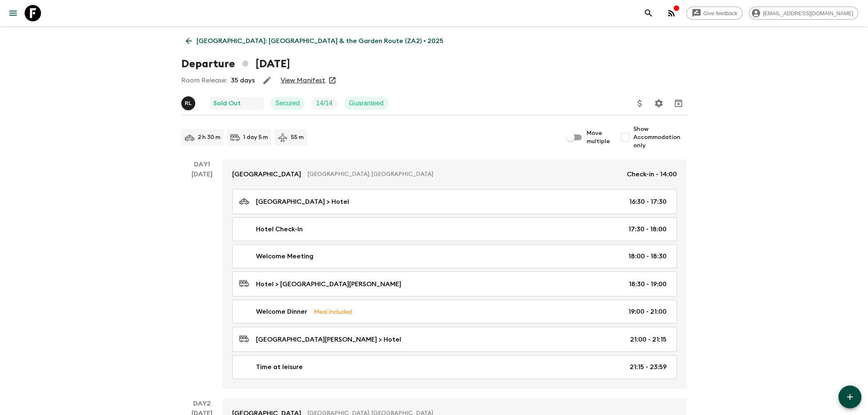 Image resolution: width=868 pixels, height=415 pixels. Describe the element at coordinates (188, 104) in the screenshot. I see `p: R L` at that location.